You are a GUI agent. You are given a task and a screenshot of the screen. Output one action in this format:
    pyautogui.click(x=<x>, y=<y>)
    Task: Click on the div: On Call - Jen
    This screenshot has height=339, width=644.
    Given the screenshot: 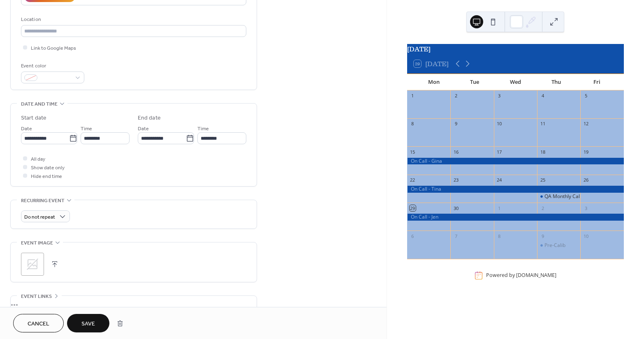 What is the action you would take?
    pyautogui.click(x=516, y=217)
    